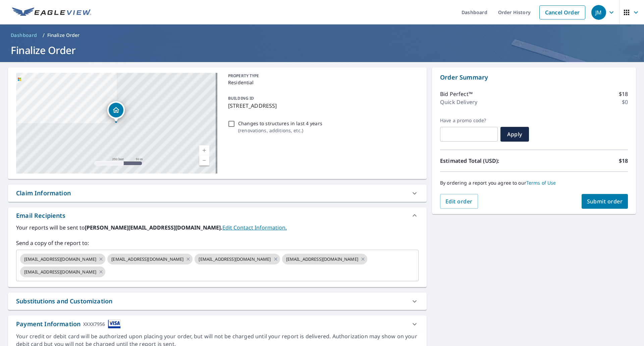 The image size is (644, 346). Describe the element at coordinates (541, 182) in the screenshot. I see `a: Terms of Use` at that location.